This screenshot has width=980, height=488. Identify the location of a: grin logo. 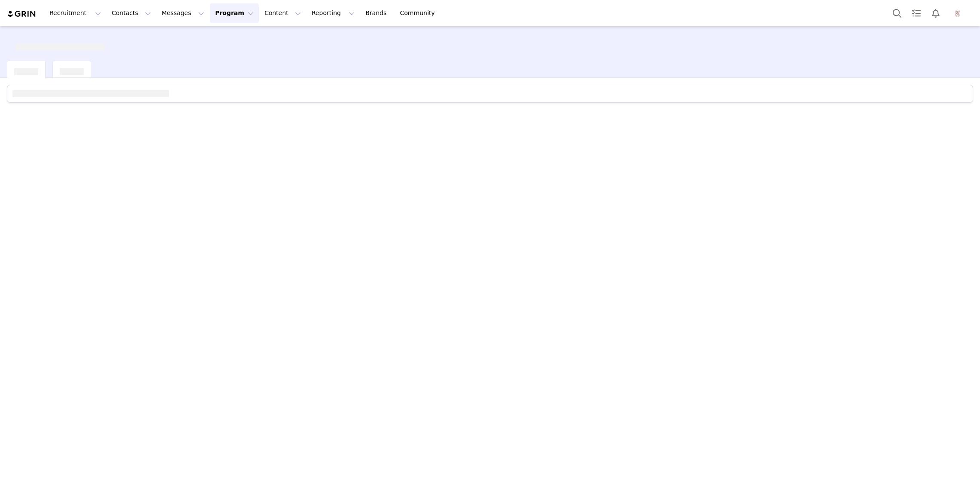
(22, 13).